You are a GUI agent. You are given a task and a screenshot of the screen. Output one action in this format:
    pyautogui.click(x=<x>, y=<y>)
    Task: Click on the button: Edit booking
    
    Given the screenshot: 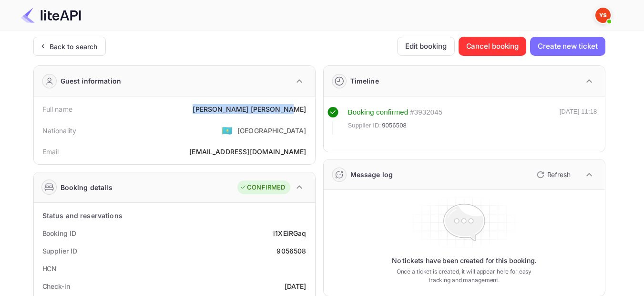 What is the action you would take?
    pyautogui.click(x=426, y=46)
    